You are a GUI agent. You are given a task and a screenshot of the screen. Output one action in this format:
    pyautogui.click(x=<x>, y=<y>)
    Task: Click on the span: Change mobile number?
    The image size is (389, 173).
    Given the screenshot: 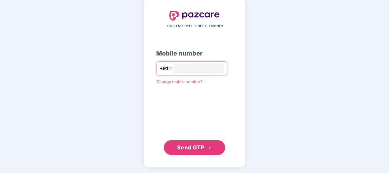 What is the action you would take?
    pyautogui.click(x=179, y=81)
    